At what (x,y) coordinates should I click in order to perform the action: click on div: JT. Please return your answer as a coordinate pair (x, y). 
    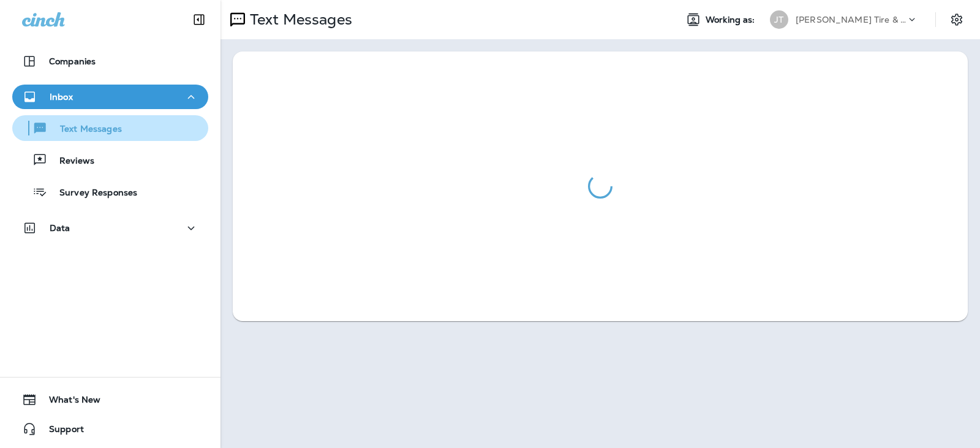
    Looking at the image, I should click on (779, 19).